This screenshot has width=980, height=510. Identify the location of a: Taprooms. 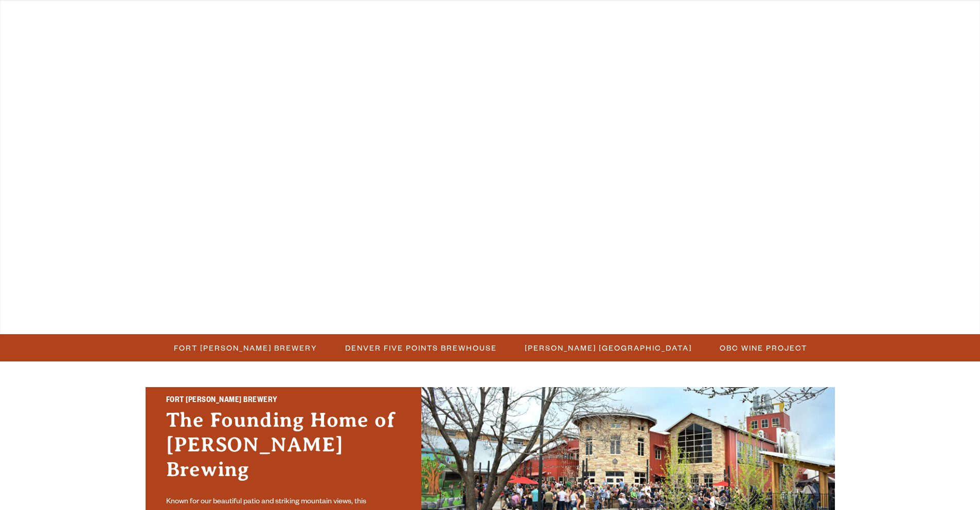
(243, 18).